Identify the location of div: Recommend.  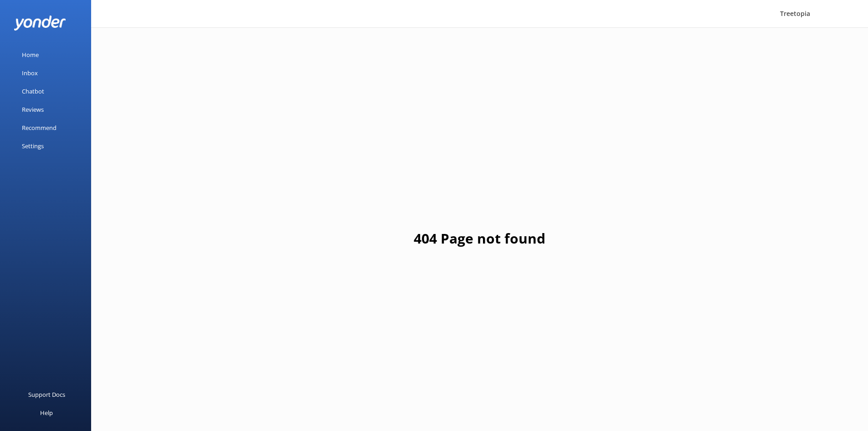
(39, 128).